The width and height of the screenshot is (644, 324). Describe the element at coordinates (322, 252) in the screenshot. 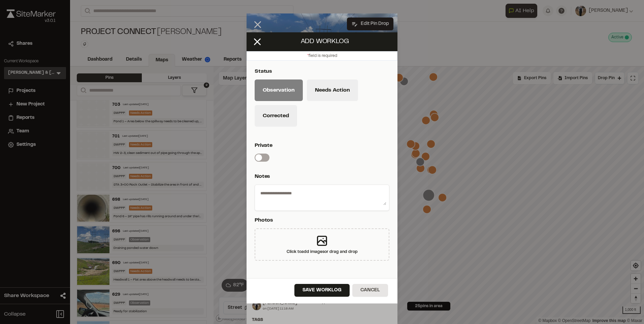

I see `div: Click to add images or drag and drop` at that location.